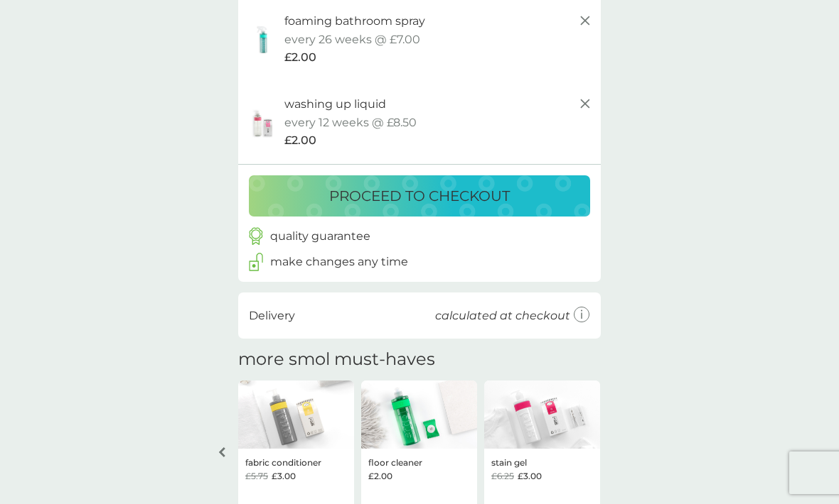 The image size is (839, 504). What do you see at coordinates (272, 316) in the screenshot?
I see `p: Delivery` at bounding box center [272, 316].